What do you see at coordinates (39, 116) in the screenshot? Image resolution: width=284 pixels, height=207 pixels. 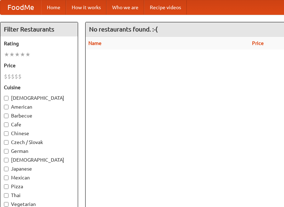 I see `label: Barbecue` at bounding box center [39, 116].